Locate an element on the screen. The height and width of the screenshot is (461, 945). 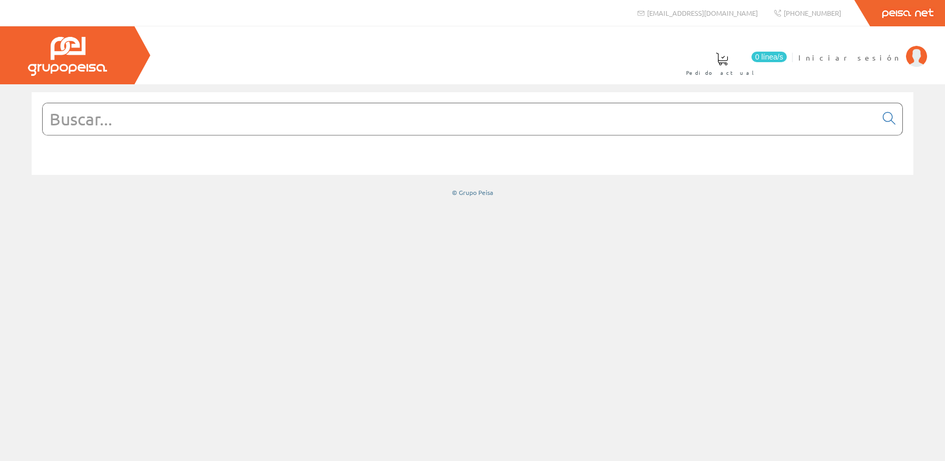
div: © Grupo Peisa is located at coordinates (473, 192).